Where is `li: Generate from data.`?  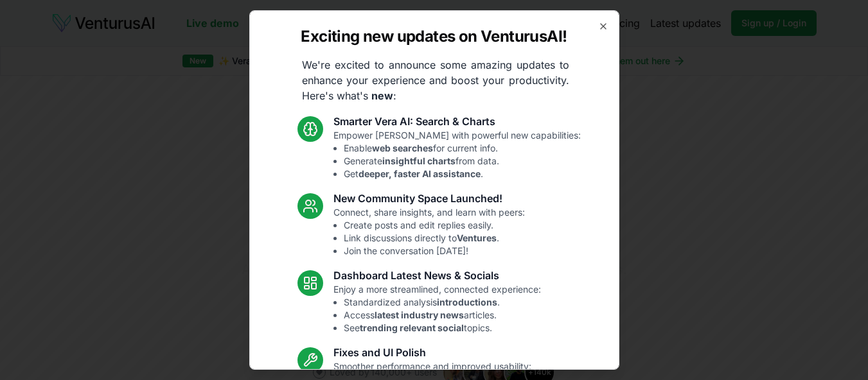 li: Generate from data. is located at coordinates (462, 161).